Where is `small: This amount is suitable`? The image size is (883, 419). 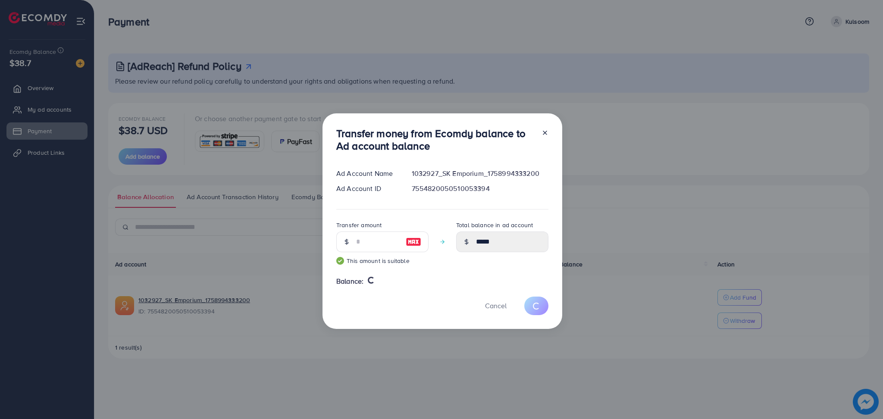
small: This amount is suitable is located at coordinates (383, 261).